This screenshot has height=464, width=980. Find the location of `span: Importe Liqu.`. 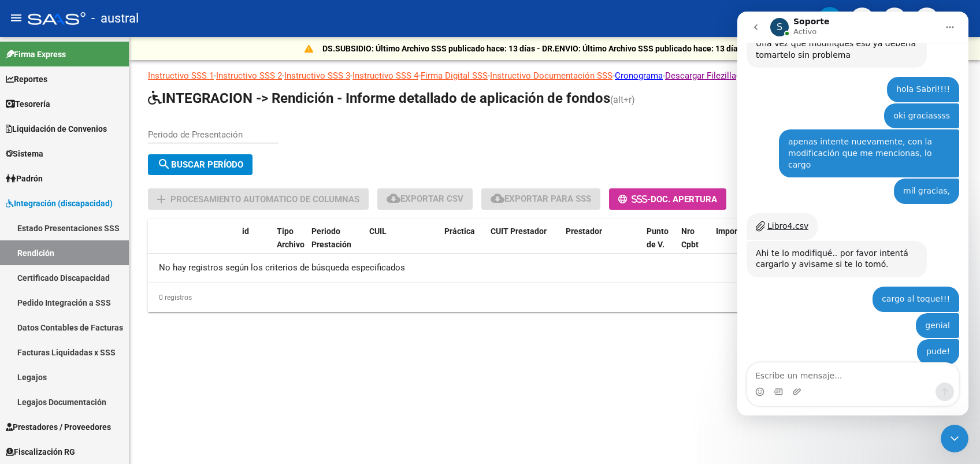

span: Importe Liqu. is located at coordinates (740, 231).